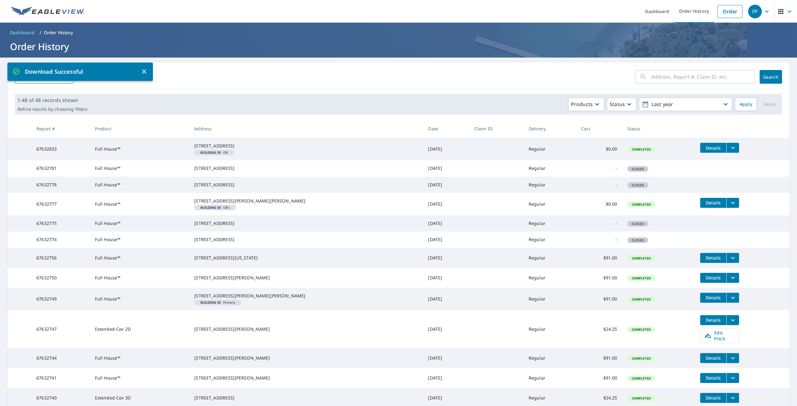 The image size is (797, 406). Describe the element at coordinates (22, 33) in the screenshot. I see `a: Dashboard` at that location.